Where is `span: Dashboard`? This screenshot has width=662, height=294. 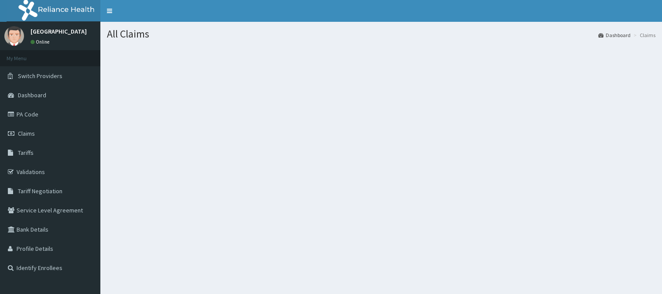
span: Dashboard is located at coordinates (32, 95).